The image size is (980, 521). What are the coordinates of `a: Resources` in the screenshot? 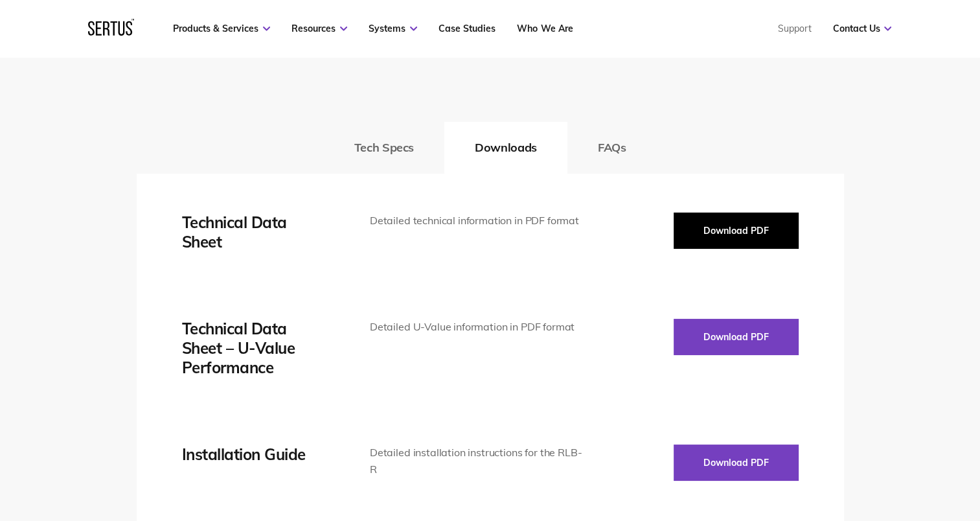 It's located at (319, 29).